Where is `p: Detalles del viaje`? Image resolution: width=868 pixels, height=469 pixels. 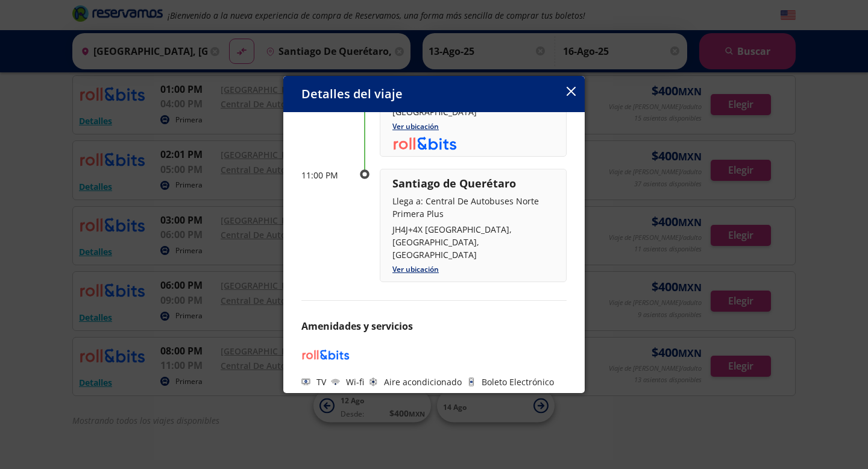 p: Detalles del viaje is located at coordinates (352, 94).